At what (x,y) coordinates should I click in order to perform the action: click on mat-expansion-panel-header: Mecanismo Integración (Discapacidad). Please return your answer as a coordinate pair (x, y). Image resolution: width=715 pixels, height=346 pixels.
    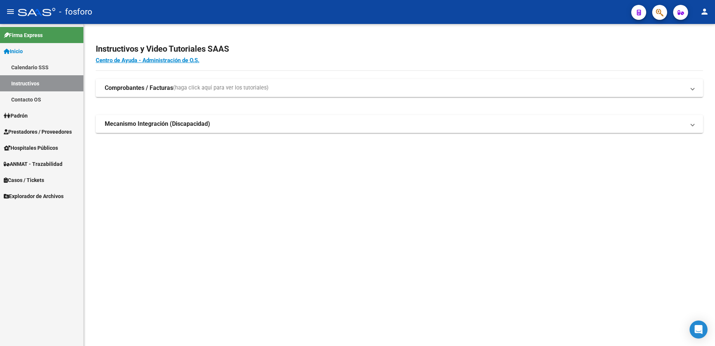
    Looking at the image, I should click on (399, 124).